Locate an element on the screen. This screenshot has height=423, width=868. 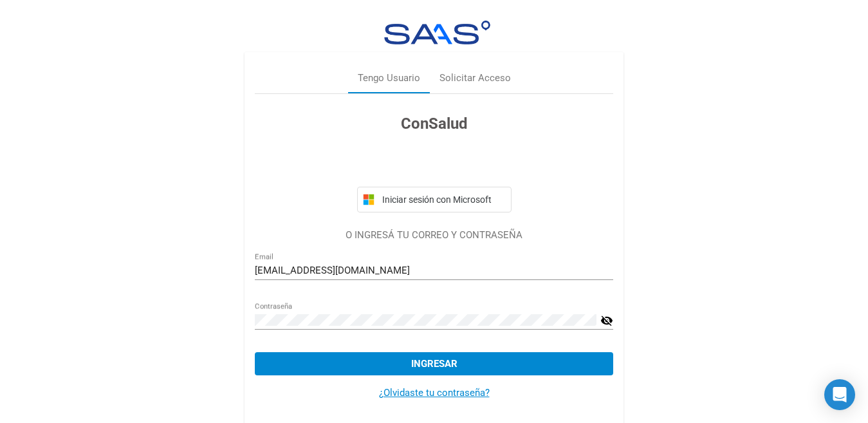
span: Iniciar sesión con Microsoft is located at coordinates (442, 199).